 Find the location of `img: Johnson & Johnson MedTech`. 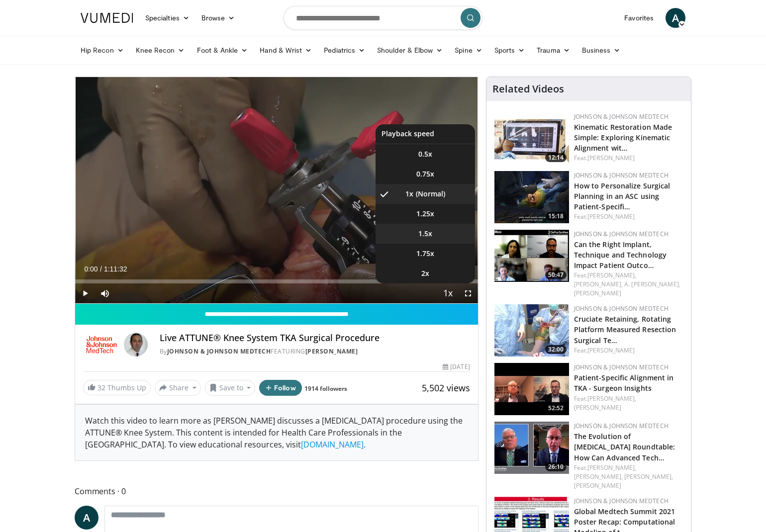

img: Johnson & Johnson MedTech is located at coordinates (101, 345).